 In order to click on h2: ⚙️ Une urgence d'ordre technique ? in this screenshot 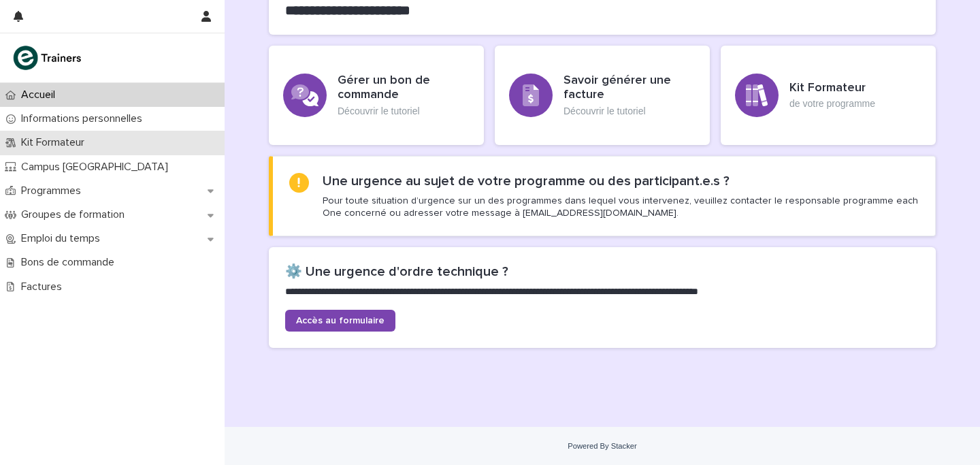, I will do `click(602, 272)`.